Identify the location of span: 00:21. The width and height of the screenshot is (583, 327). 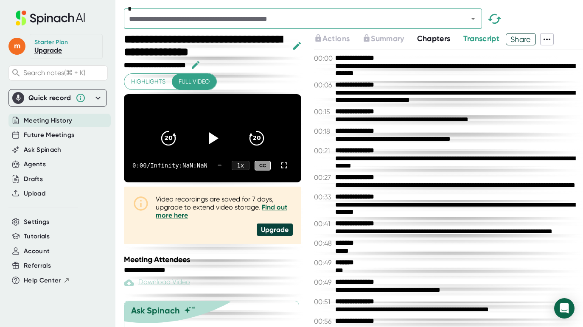
(323, 151).